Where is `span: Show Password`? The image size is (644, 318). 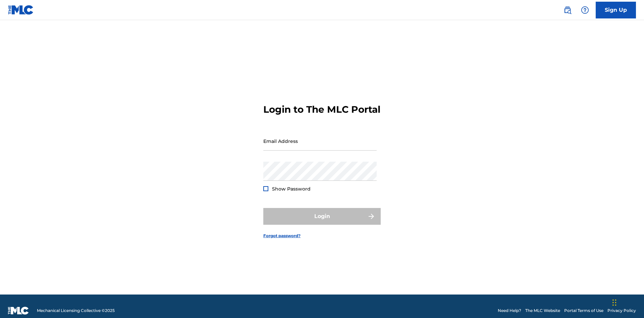
span: Show Password is located at coordinates (291, 189).